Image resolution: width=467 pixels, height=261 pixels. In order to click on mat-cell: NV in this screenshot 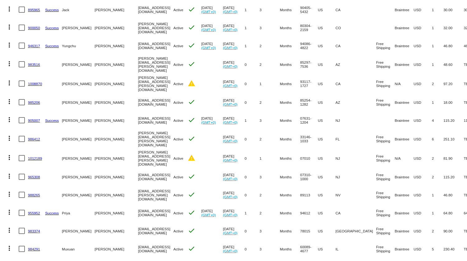, I will do `click(356, 195)`.